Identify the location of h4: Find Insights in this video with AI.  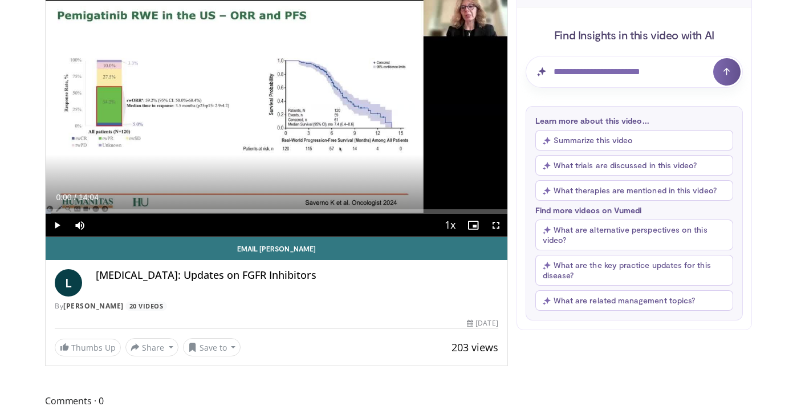
(634, 35).